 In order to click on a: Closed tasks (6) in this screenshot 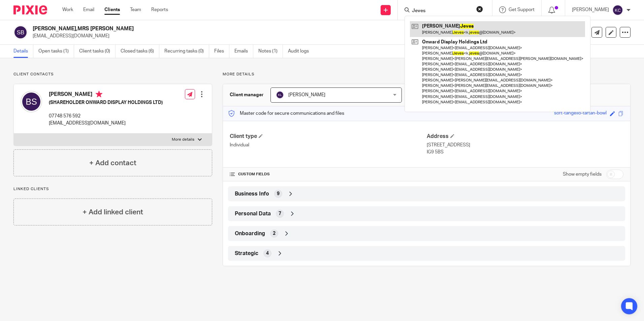, I will do `click(140, 51)`.